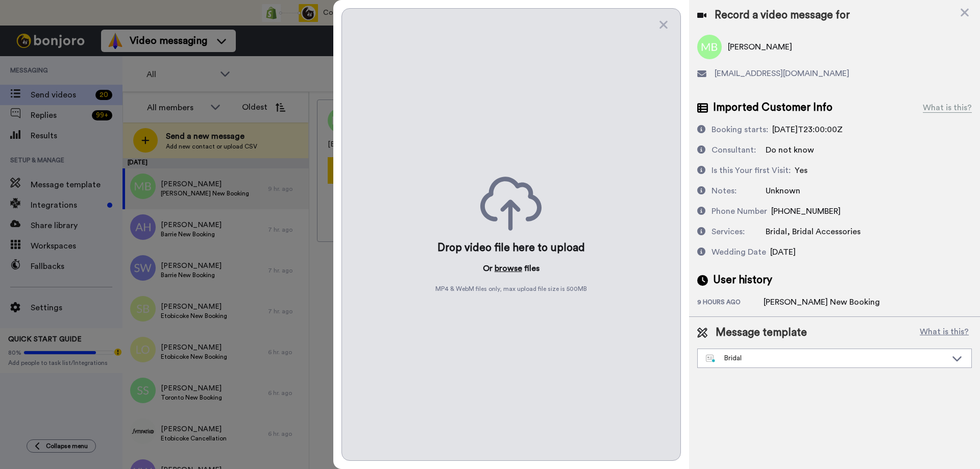 This screenshot has width=980, height=469. What do you see at coordinates (731, 303) in the screenshot?
I see `div: 9 hours ago` at bounding box center [731, 303].